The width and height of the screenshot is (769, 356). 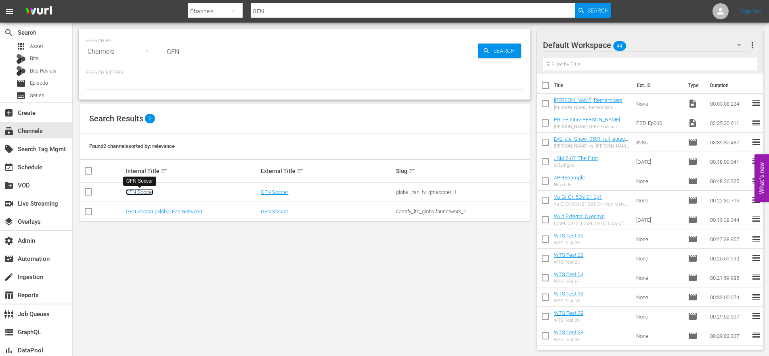 I want to click on div: Yu-Gi-Oh 5Ds: S1 Ep1: On Your Mark, Get Set, DUEL!, so click(x=592, y=204).